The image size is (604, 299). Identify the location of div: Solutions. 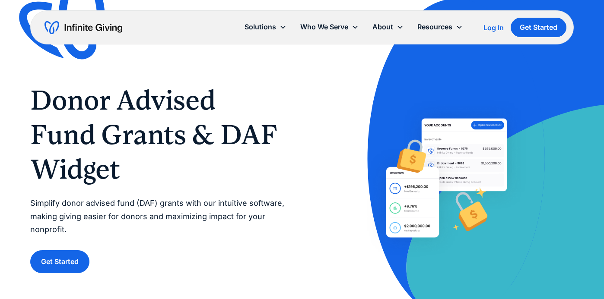
(260, 27).